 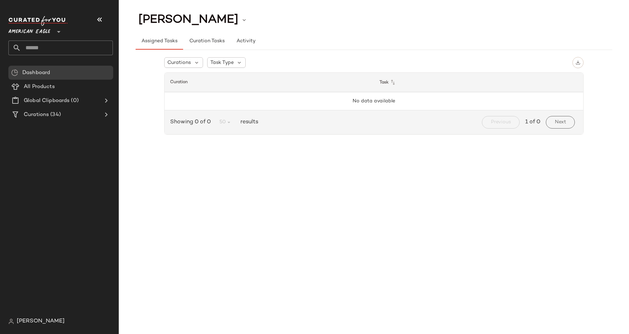 What do you see at coordinates (248, 122) in the screenshot?
I see `span: results` at bounding box center [248, 122].